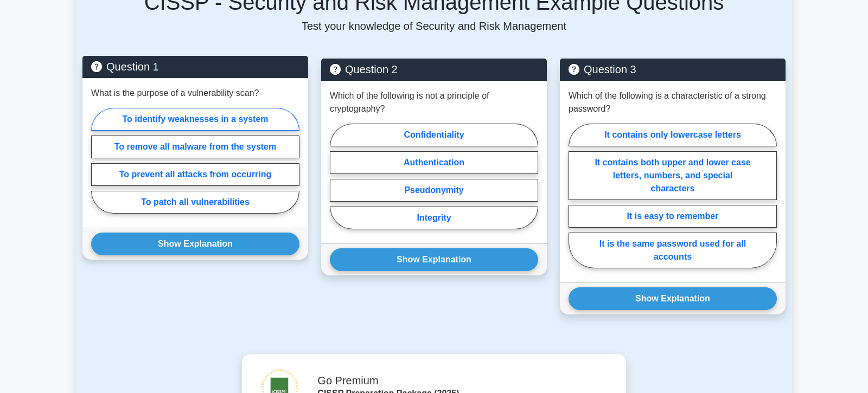 The width and height of the screenshot is (868, 393). I want to click on label: To patch all vulnerabilities, so click(196, 202).